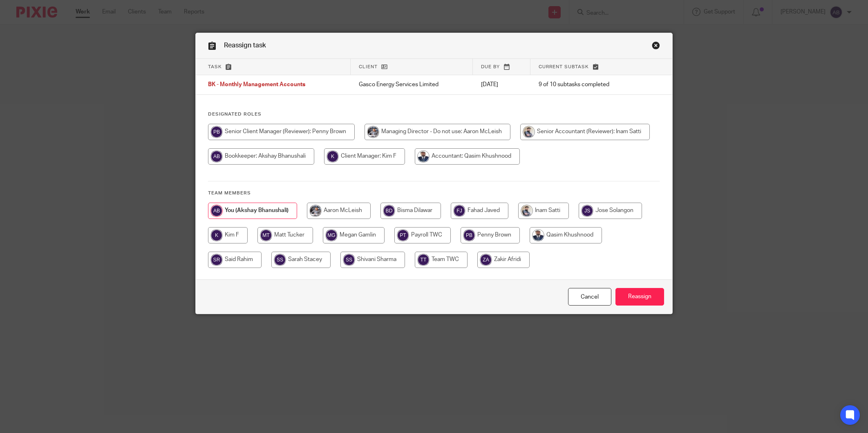 This screenshot has height=433, width=868. Describe the element at coordinates (411, 85) in the screenshot. I see `p: Gasco Energy Services Limited` at that location.